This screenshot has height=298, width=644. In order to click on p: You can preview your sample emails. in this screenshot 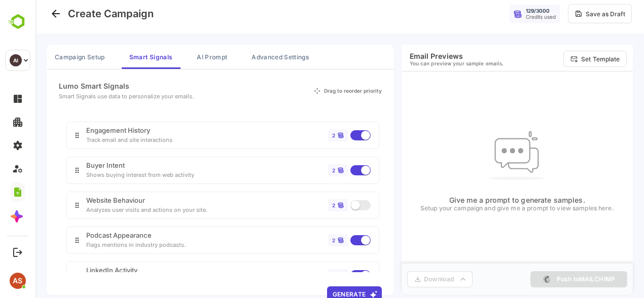, I will do `click(421, 63)`.